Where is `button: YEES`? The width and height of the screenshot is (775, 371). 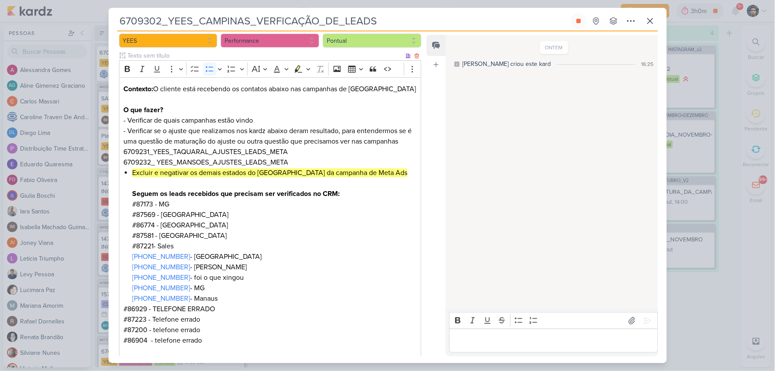 button: YEES is located at coordinates (168, 41).